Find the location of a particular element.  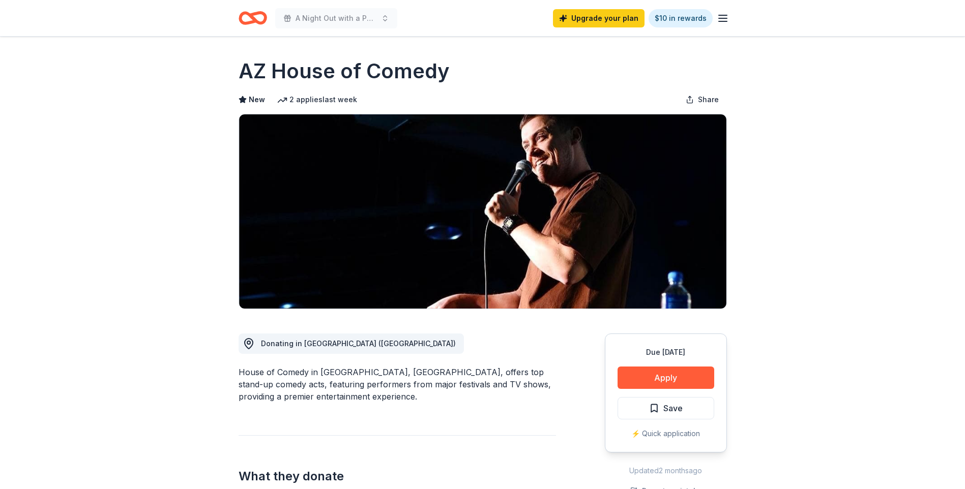

span: New is located at coordinates (257, 100).